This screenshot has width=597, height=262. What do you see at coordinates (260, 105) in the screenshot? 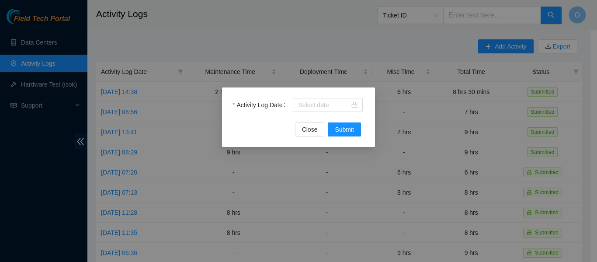
I see `label: Activity Log Date` at bounding box center [260, 105].